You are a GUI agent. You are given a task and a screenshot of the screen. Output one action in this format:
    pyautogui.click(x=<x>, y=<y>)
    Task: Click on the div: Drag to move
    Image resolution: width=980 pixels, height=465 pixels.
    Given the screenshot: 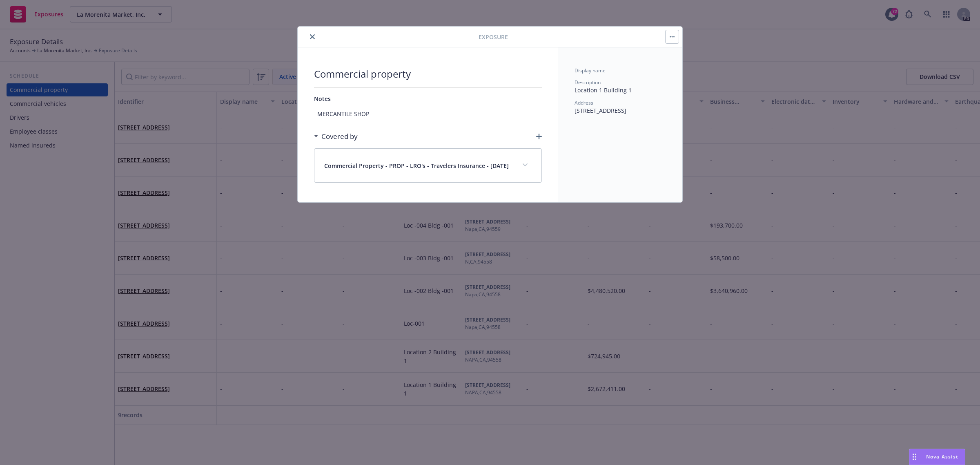 What is the action you would take?
    pyautogui.click(x=915, y=456)
    